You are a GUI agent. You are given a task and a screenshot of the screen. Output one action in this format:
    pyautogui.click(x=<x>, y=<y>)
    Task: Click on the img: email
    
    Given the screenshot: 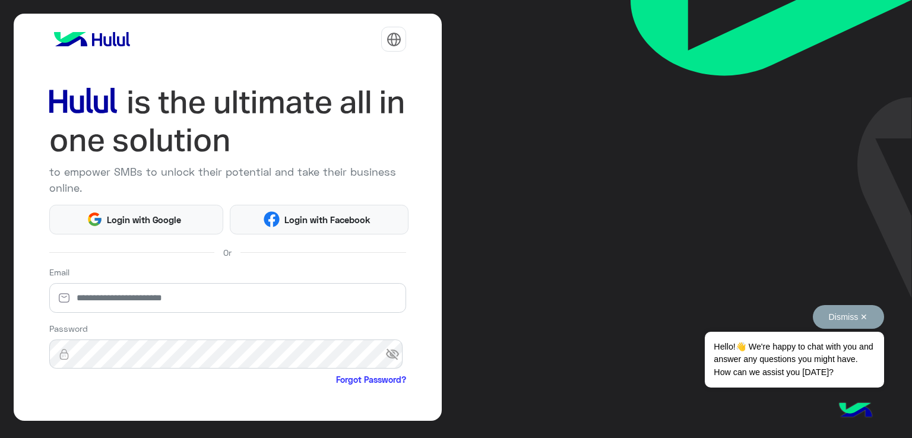 What is the action you would take?
    pyautogui.click(x=64, y=298)
    